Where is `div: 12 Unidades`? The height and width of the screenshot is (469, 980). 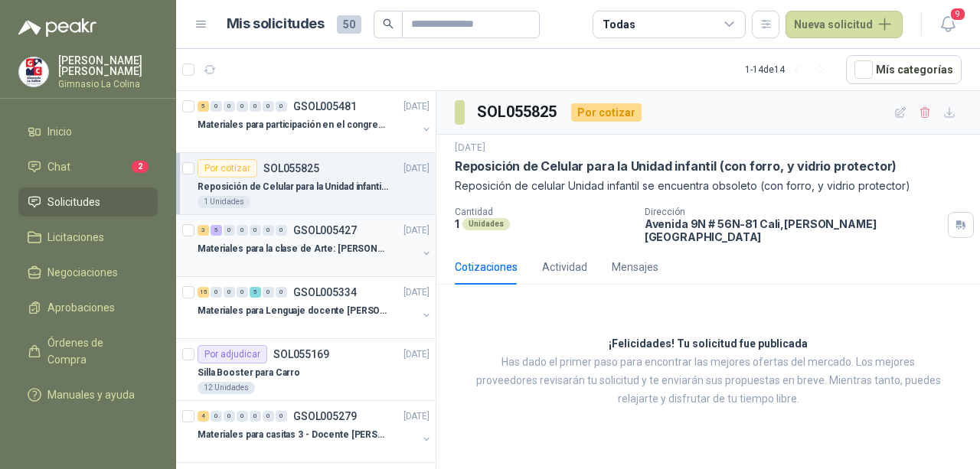 div: 12 Unidades is located at coordinates (225, 388).